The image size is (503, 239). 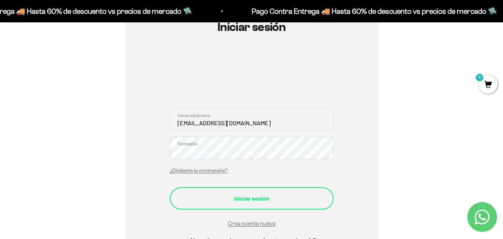 I want to click on a: Crea cuenta nueva, so click(x=252, y=223).